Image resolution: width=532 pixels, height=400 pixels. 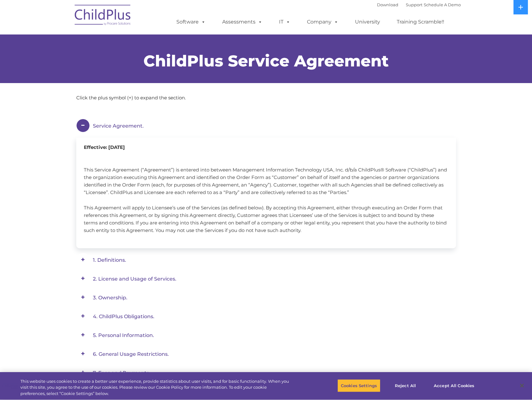 What do you see at coordinates (266, 181) in the screenshot?
I see `p: This Service Agreement (“Agreement”) is entered into between Management Information Technology US...` at bounding box center [266, 181].